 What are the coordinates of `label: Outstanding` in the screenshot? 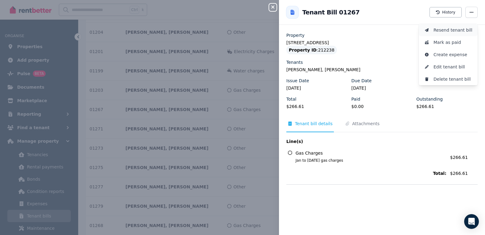 It's located at (429, 99).